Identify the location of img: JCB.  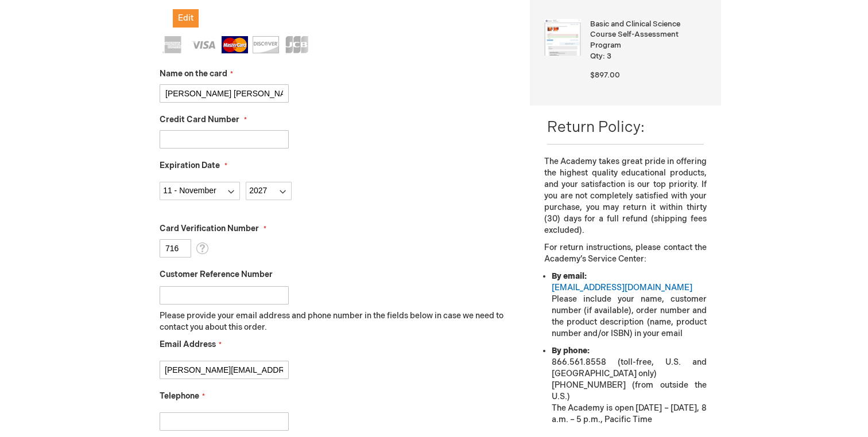
(297, 45).